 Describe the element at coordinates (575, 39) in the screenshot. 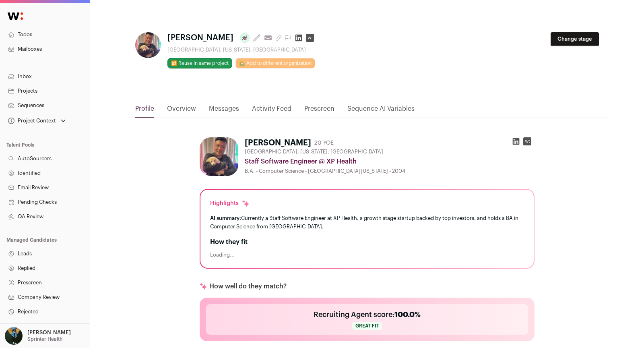

I see `button: Change stage` at that location.